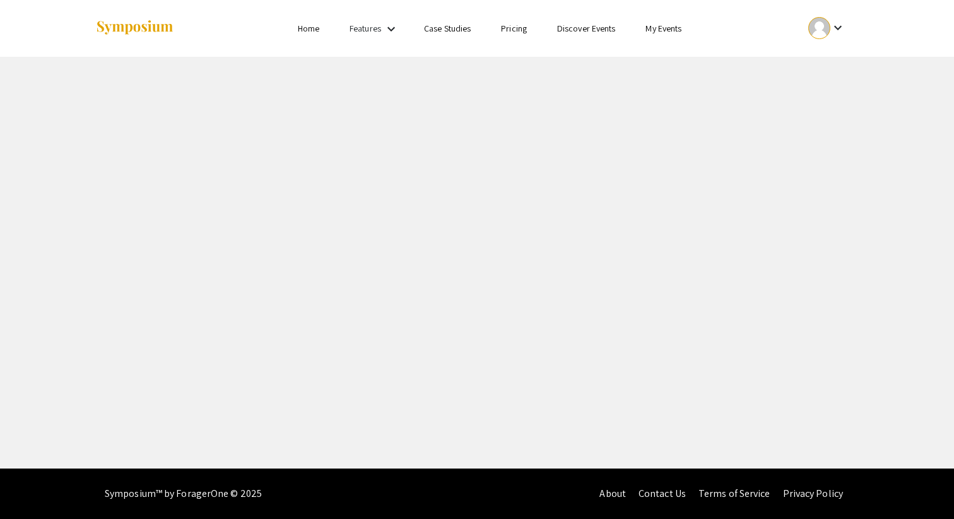  Describe the element at coordinates (365, 28) in the screenshot. I see `a: Features` at that location.